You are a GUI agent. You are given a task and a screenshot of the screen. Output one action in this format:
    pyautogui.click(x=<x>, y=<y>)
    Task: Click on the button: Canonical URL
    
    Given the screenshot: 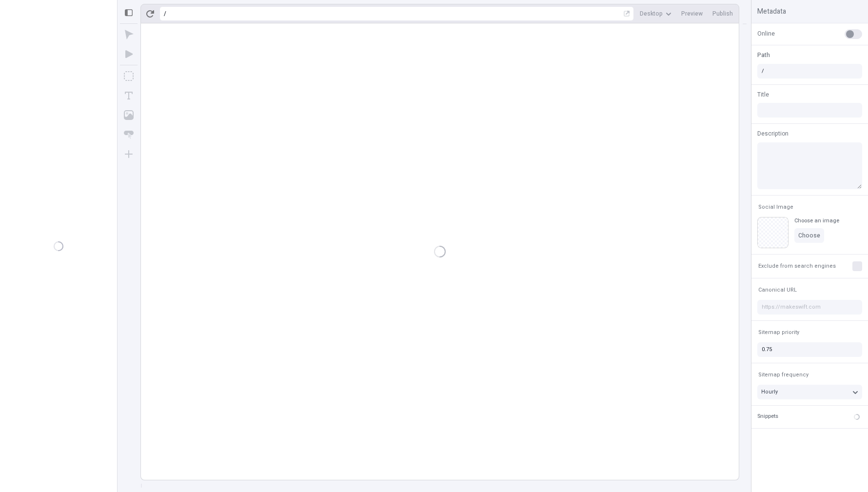 What is the action you would take?
    pyautogui.click(x=777, y=290)
    